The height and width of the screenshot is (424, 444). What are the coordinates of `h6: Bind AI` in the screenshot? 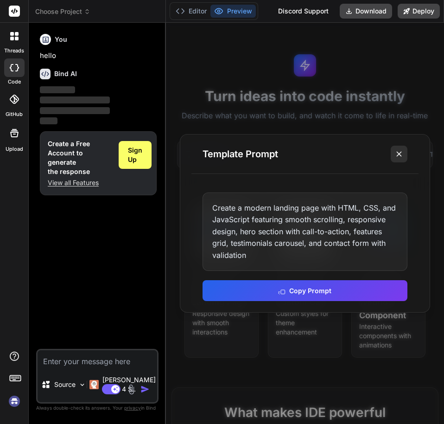 It's located at (65, 74).